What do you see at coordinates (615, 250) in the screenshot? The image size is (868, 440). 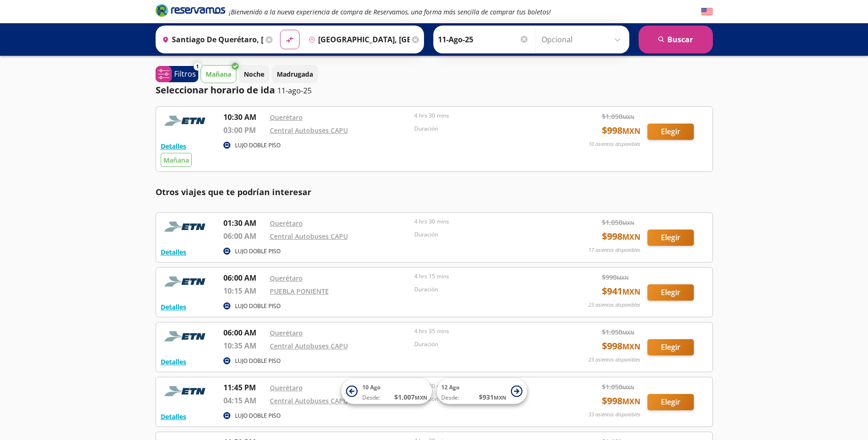 I see `p: 17 asientos disponibles` at bounding box center [615, 250].